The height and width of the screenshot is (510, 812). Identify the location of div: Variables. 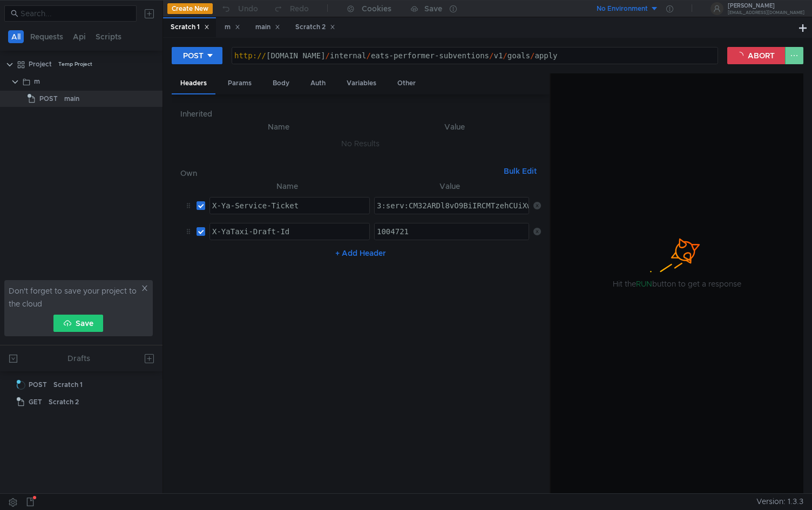
(361, 83).